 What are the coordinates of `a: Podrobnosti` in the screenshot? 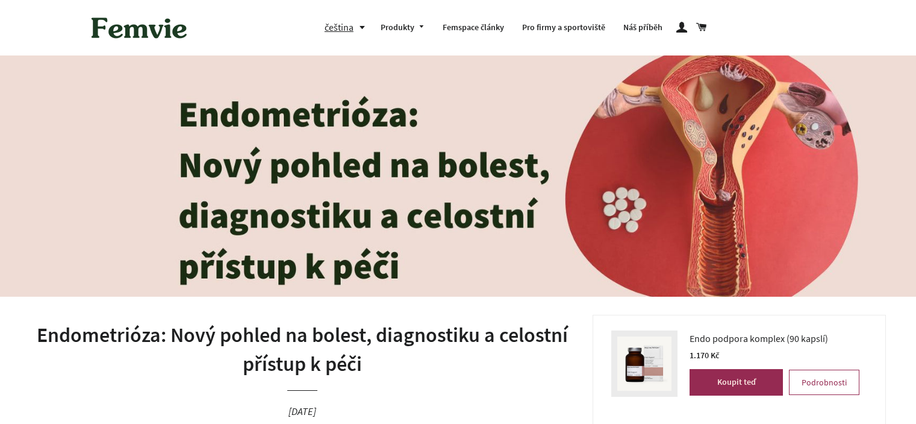 It's located at (824, 382).